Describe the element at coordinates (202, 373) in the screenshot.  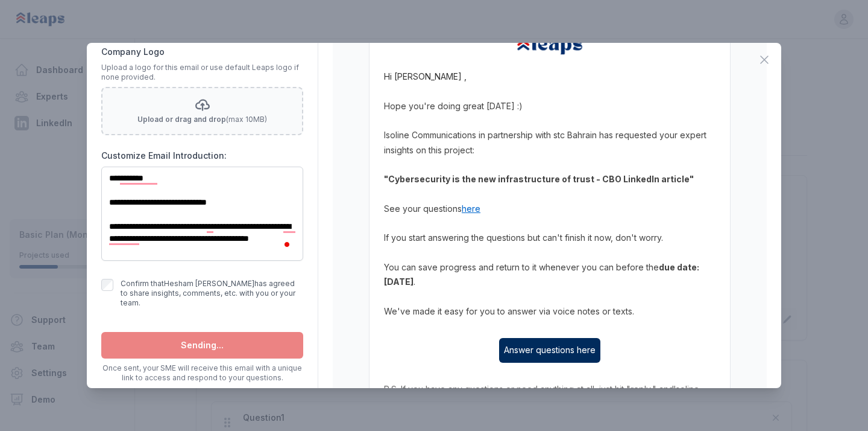
I see `p: Once sent, your SME will receive this email with a unique link to access and respond to your ques...` at that location.